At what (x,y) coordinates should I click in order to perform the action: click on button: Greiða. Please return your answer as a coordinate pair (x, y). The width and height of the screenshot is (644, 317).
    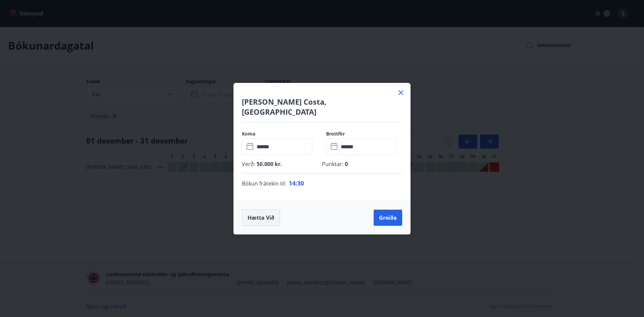
    Looking at the image, I should click on (388, 217).